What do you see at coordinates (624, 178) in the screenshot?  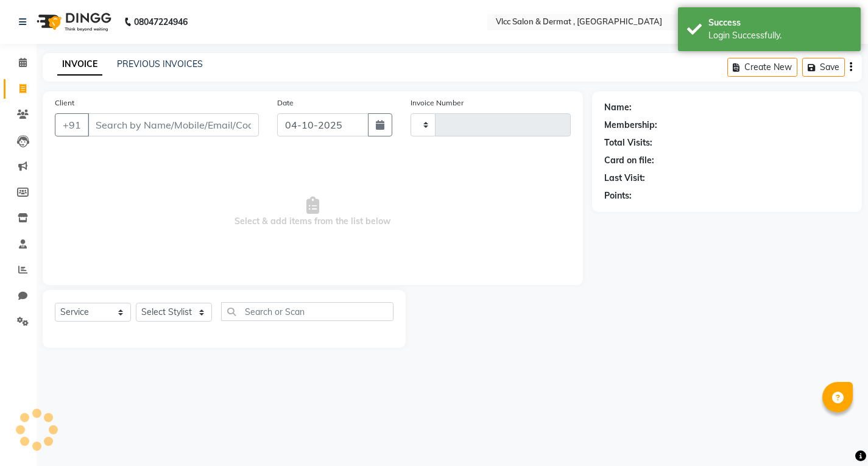 I see `div: Last Visit:` at bounding box center [624, 178].